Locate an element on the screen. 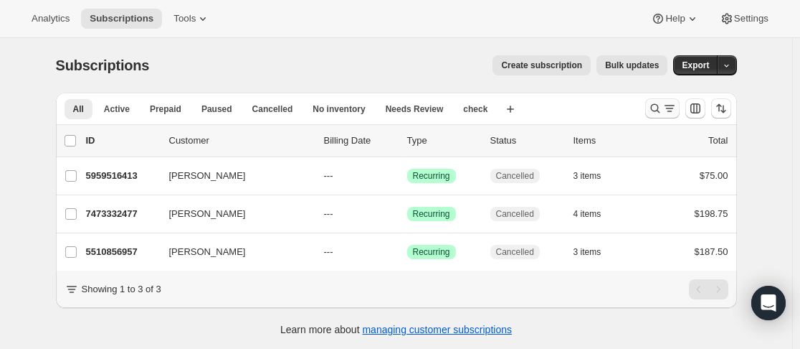 Image resolution: width=800 pixels, height=349 pixels. button: Analytics is located at coordinates (50, 19).